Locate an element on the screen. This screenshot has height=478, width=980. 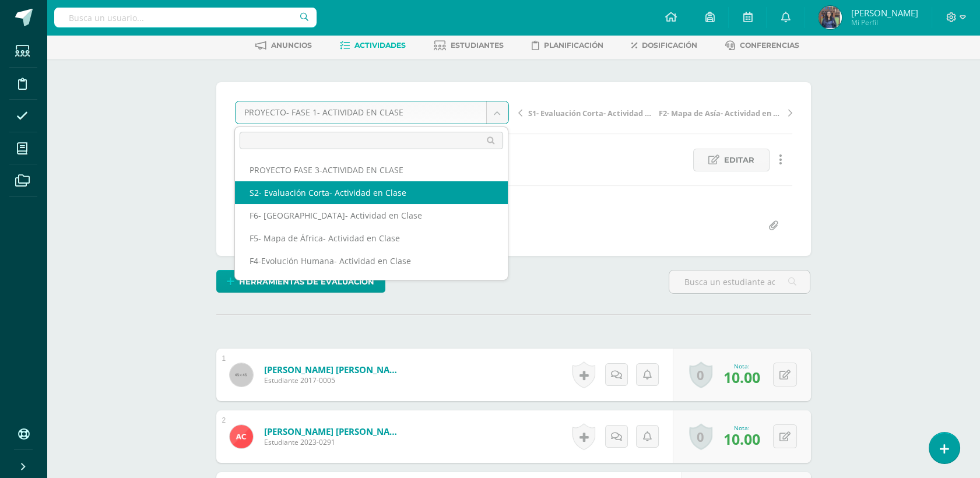
div: PROYECTO FASE 3-ACTIVIDAD EN CLASE is located at coordinates (372, 169).